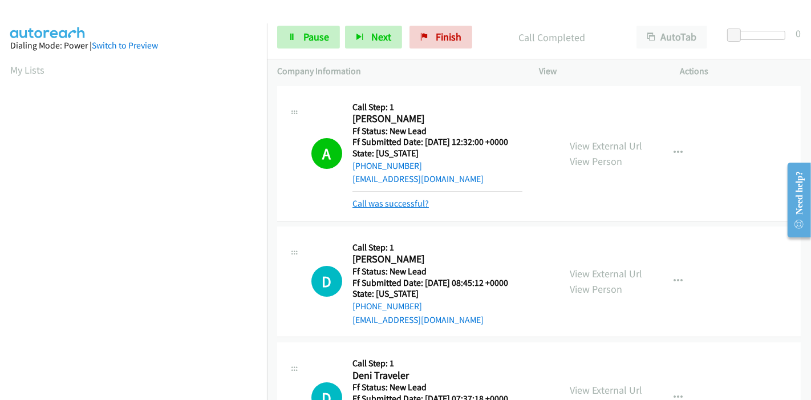 This screenshot has width=811, height=400. I want to click on a: Finish, so click(441, 37).